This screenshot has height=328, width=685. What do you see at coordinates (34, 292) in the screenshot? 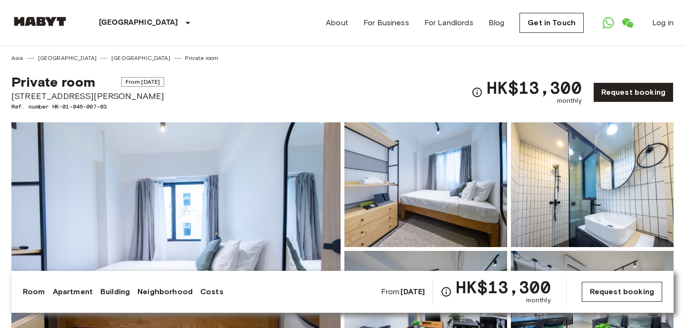
I see `a: Room` at bounding box center [34, 292].